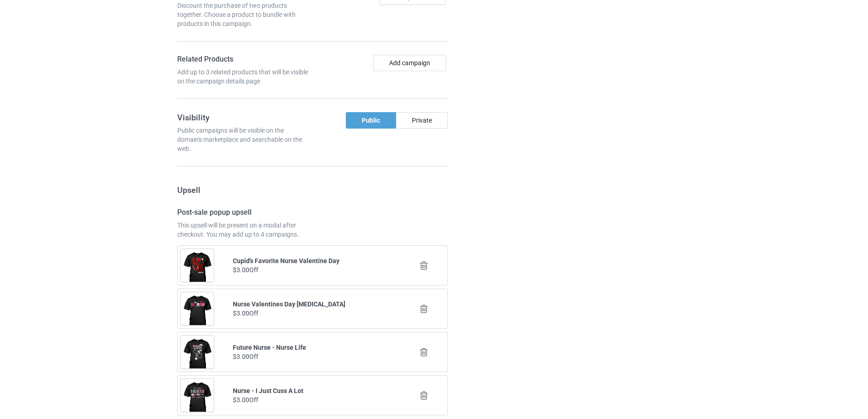  I want to click on div: Public campaigns will be visible on the domain's marketplace and searchable on the web., so click(243, 139).